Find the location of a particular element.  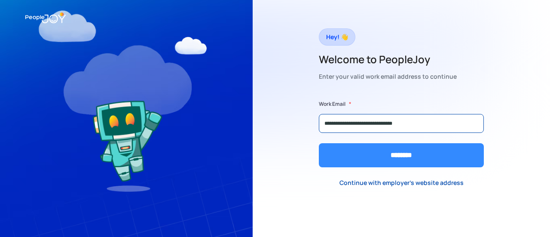

form: Form is located at coordinates (401, 133).